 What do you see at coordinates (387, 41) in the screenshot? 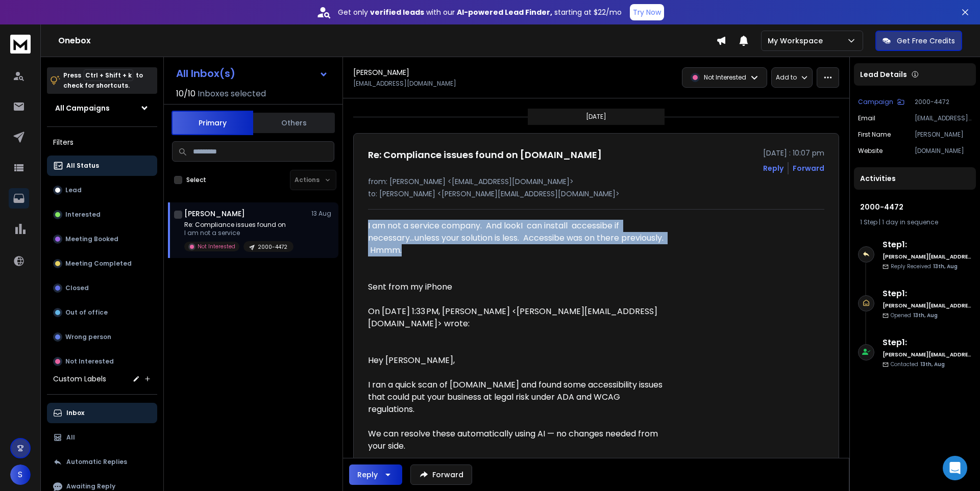
I see `h1: Onebox` at bounding box center [387, 41].